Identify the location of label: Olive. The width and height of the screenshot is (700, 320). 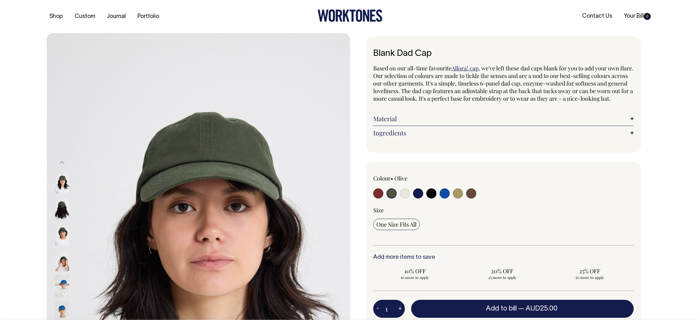
(401, 179).